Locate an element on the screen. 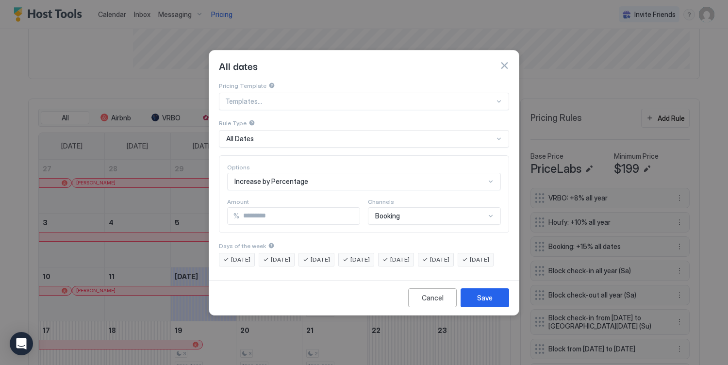 The image size is (728, 365). span: Booking is located at coordinates (387, 216).